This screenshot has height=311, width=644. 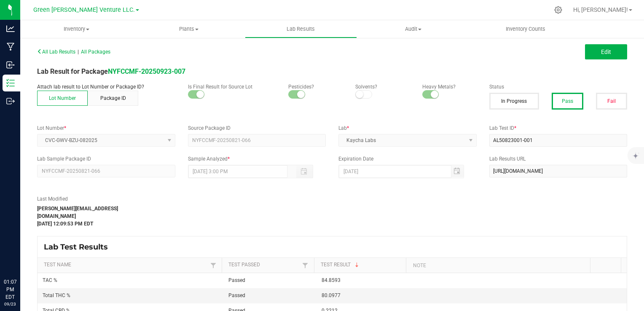 I want to click on span: Audit, so click(x=413, y=29).